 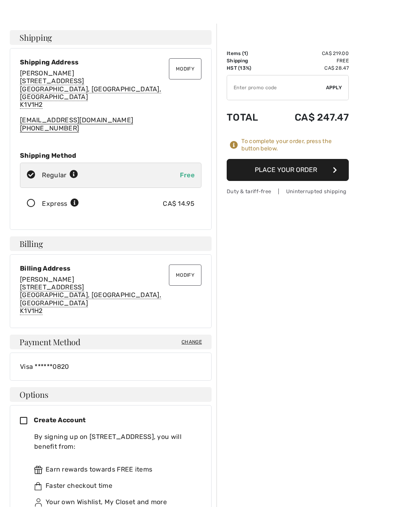 I want to click on td: CA$ 28.47, so click(x=310, y=68).